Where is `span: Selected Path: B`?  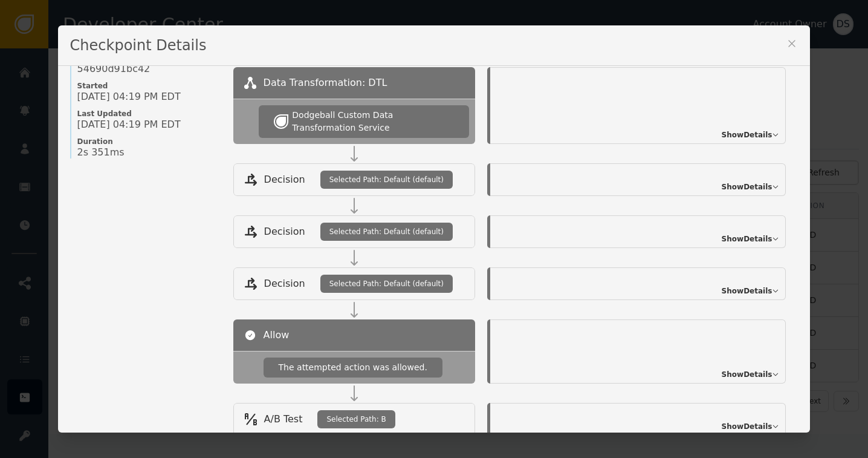 span: Selected Path: B is located at coordinates (356, 419).